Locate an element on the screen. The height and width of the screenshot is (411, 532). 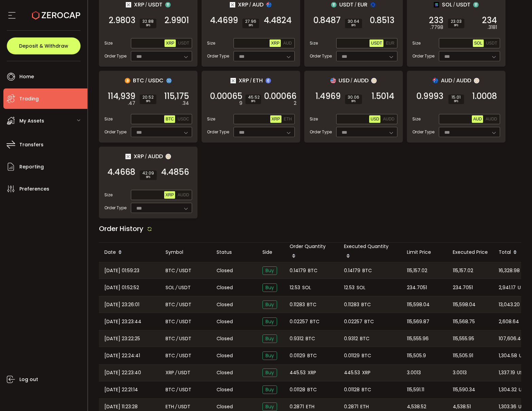
span: AUD is located at coordinates (447, 81).